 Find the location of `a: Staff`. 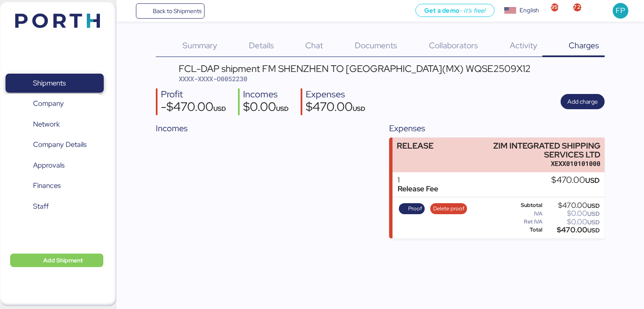

a: Staff is located at coordinates (55, 207).